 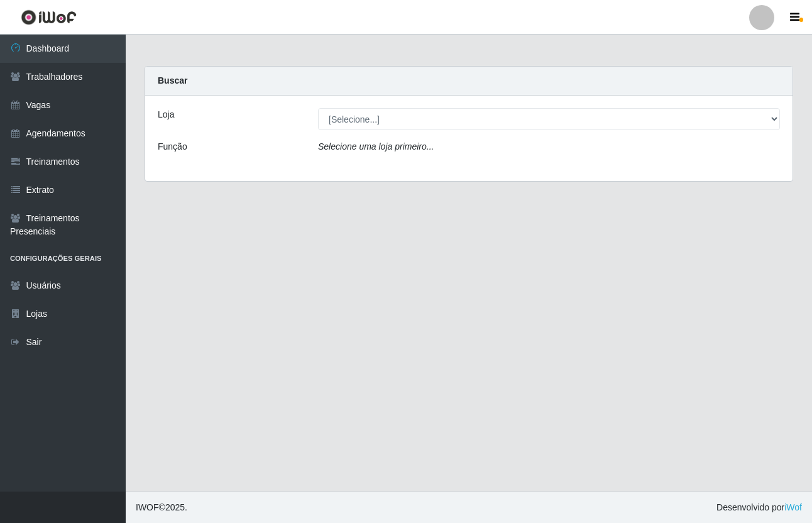 What do you see at coordinates (376, 147) in the screenshot?
I see `i: Selecione uma loja primeiro...` at bounding box center [376, 147].